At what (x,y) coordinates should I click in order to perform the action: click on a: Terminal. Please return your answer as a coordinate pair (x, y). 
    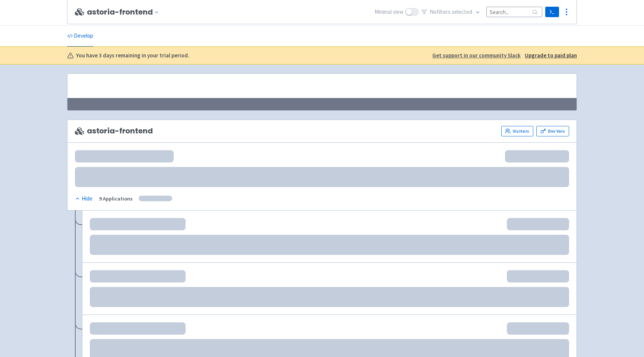
    Looking at the image, I should click on (552, 12).